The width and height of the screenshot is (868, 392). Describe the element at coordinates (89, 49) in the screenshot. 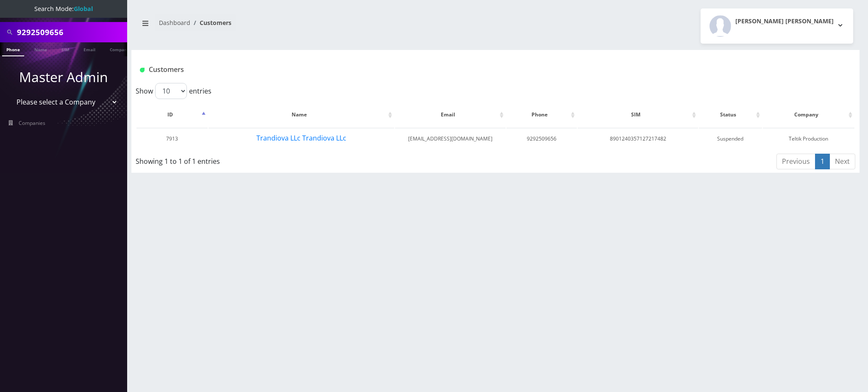

I see `a: Email` at that location.